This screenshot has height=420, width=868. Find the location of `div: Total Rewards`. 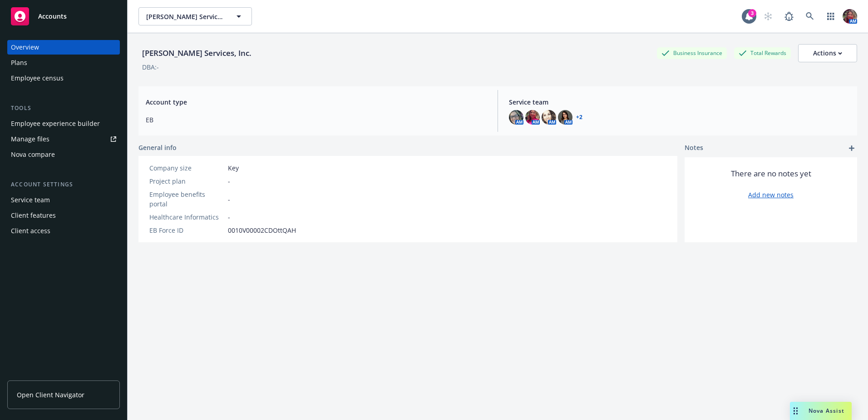

div: Total Rewards is located at coordinates (762, 52).